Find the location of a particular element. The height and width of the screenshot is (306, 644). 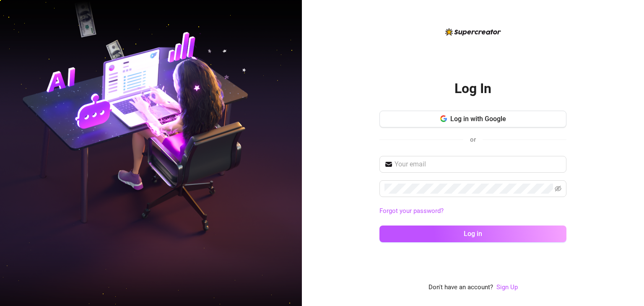

span: eye-invisible is located at coordinates (558, 189).